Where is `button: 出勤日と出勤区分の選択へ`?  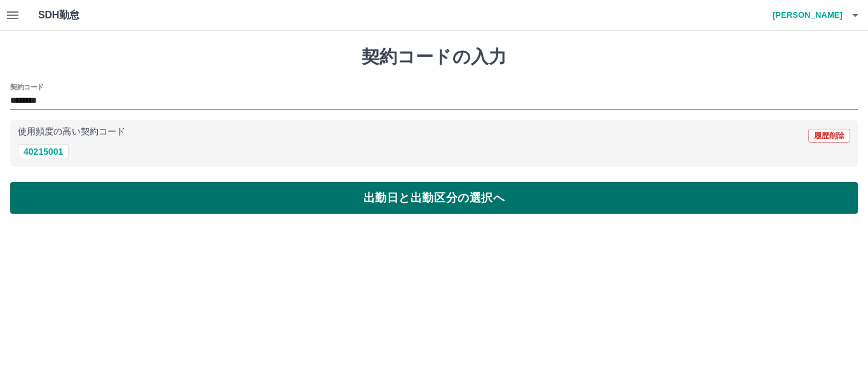
button: 出勤日と出勤区分の選択へ is located at coordinates (434, 198).